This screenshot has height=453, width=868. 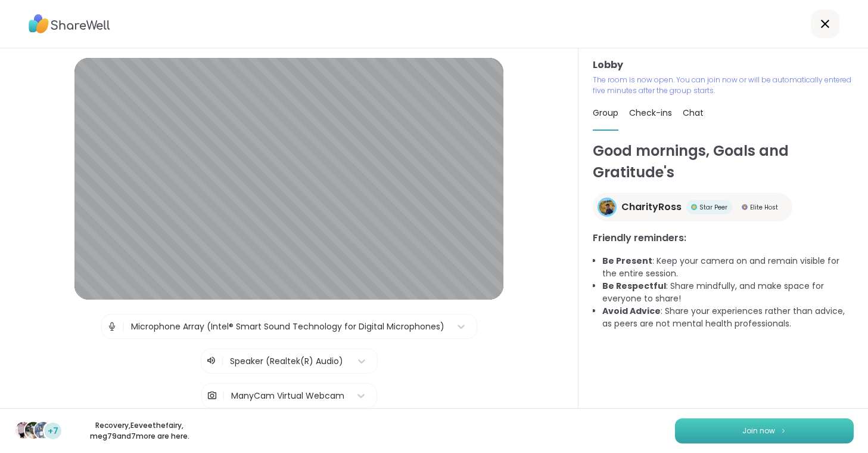 What do you see at coordinates (784, 430) in the screenshot?
I see `img: ShareWell Logomark` at bounding box center [784, 430].